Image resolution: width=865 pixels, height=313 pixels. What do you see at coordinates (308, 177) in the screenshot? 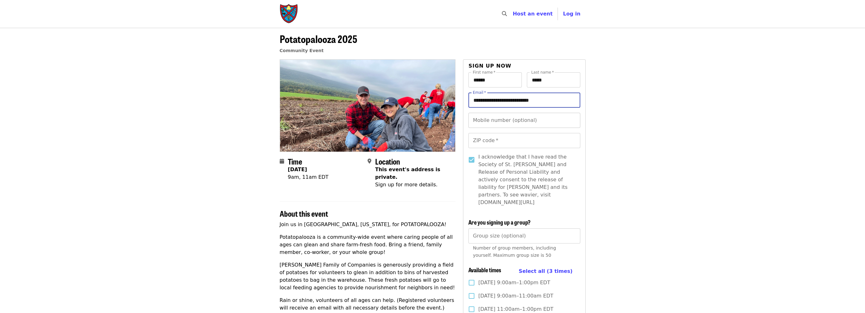
I see `div: 9am, 11am EDT` at bounding box center [308, 177].